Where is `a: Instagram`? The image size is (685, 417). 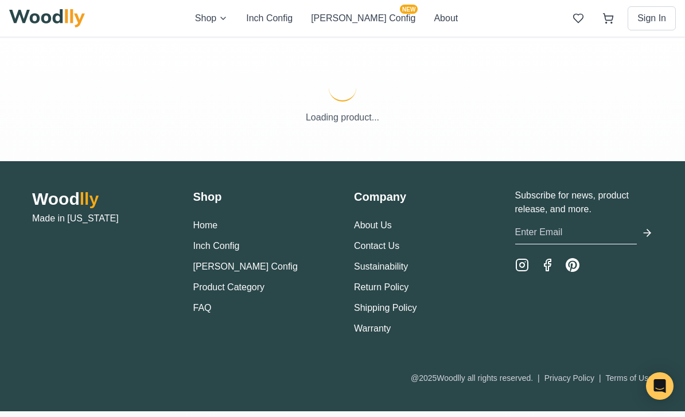 a: Instagram is located at coordinates (522, 265).